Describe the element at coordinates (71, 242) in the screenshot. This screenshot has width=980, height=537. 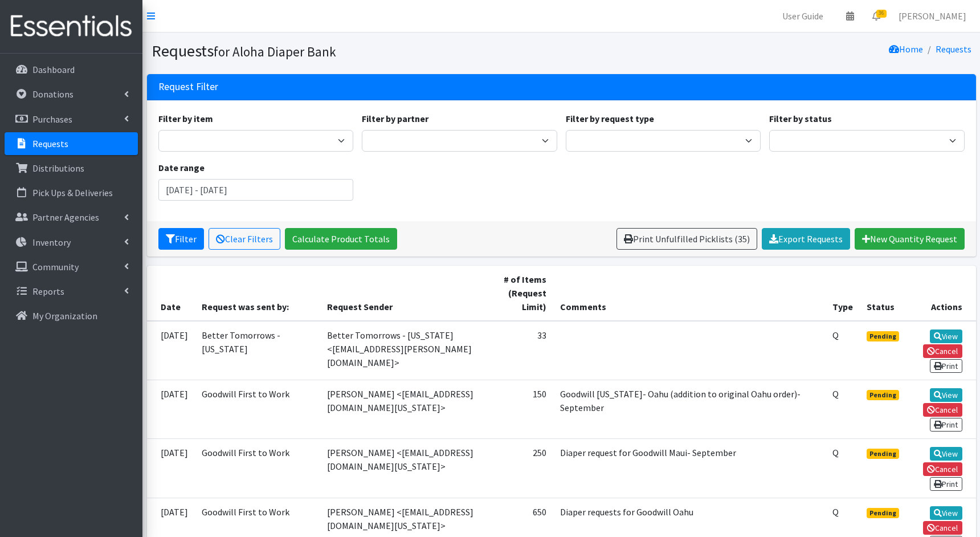
I see `a: Inventory` at that location.